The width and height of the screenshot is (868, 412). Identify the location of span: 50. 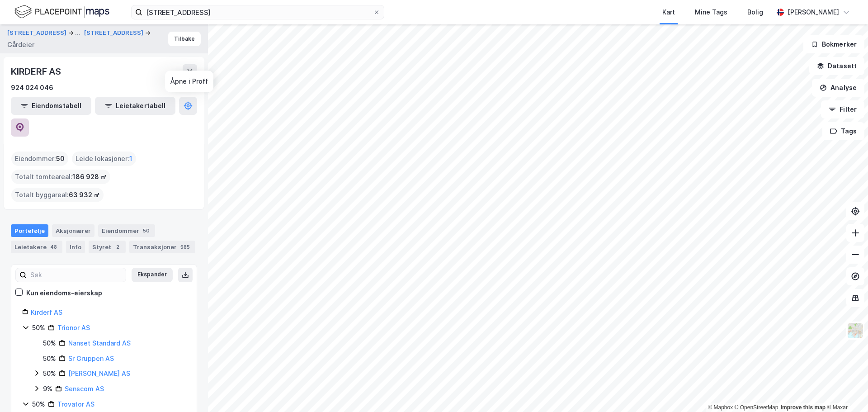
(60, 159).